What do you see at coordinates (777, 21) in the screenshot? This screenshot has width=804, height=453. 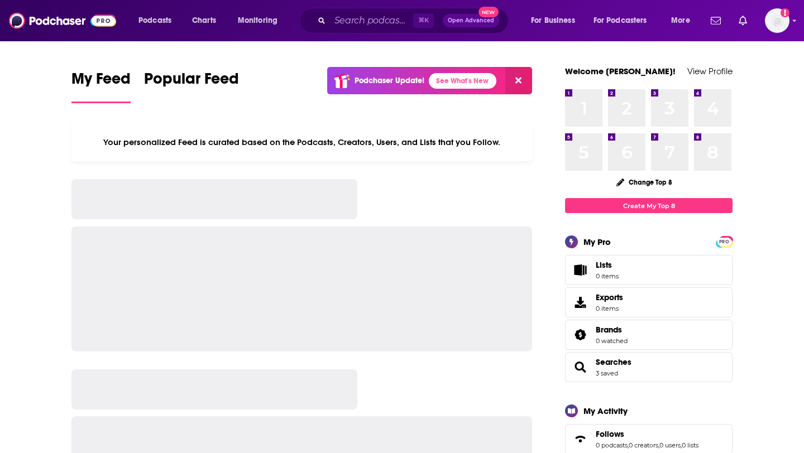 I see `img: User Profile` at bounding box center [777, 21].